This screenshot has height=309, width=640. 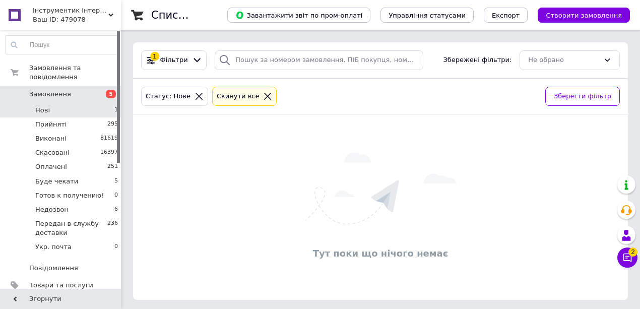 What do you see at coordinates (51, 124) in the screenshot?
I see `span: Прийняті` at bounding box center [51, 124].